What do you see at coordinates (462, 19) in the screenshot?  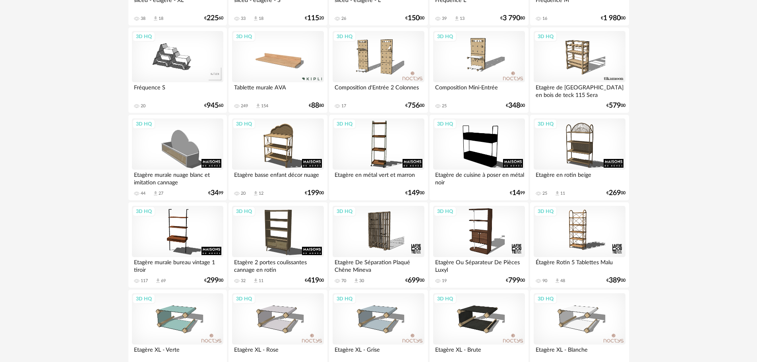 I see `div: 13` at bounding box center [462, 19].